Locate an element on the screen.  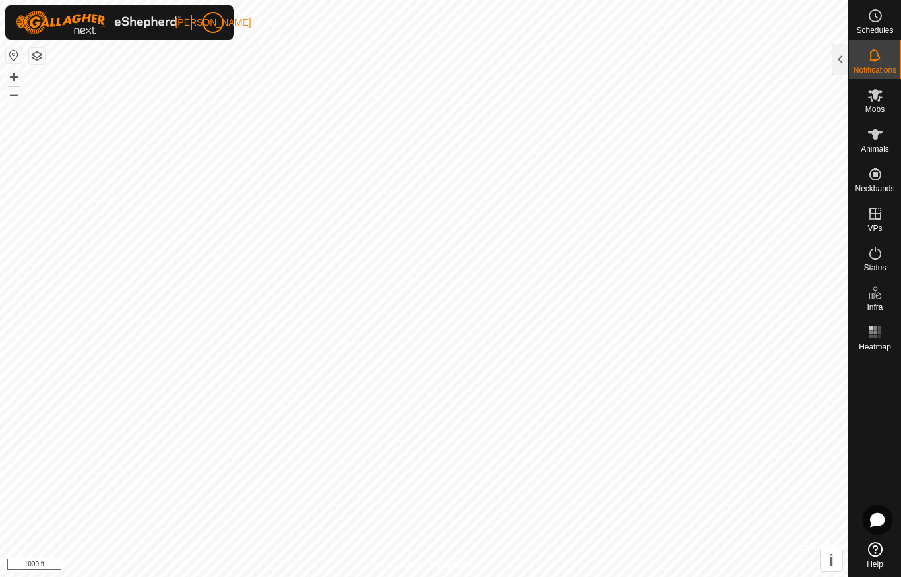
a: Help is located at coordinates (875, 555).